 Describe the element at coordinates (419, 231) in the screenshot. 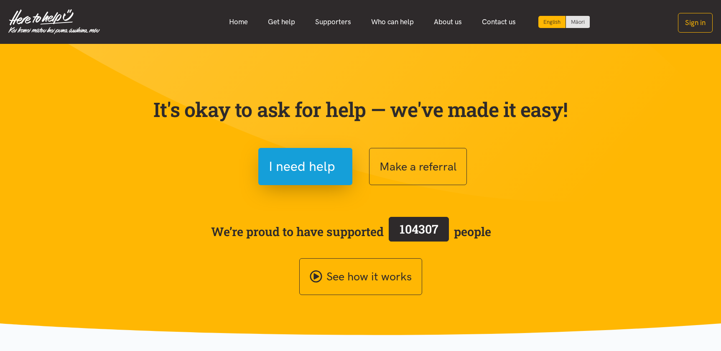

I see `a: 104307` at that location.